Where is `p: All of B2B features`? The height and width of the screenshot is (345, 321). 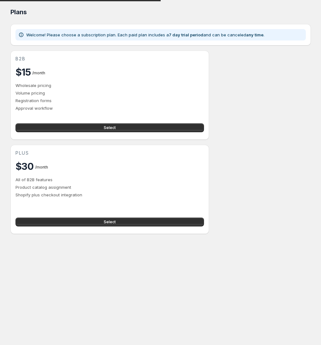 p: All of B2B features is located at coordinates (110, 180).